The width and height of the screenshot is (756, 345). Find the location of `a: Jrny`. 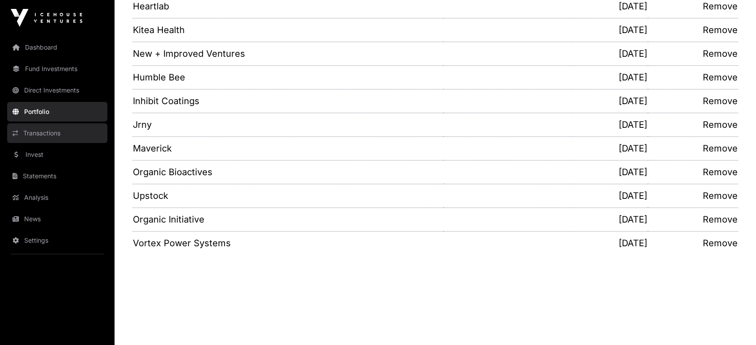

a: Jrny is located at coordinates (287, 125).